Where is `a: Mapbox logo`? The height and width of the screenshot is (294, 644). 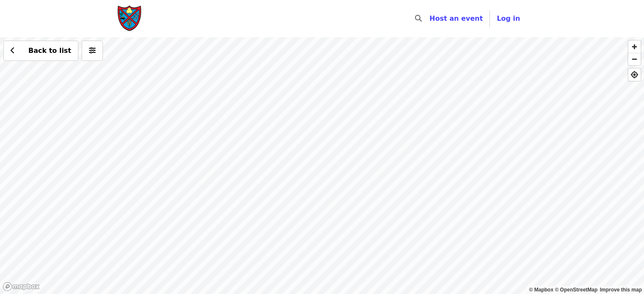 a: Mapbox logo is located at coordinates (21, 287).